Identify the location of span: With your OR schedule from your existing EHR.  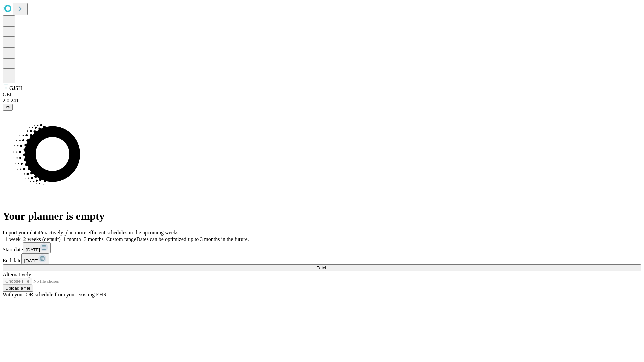
(54, 295).